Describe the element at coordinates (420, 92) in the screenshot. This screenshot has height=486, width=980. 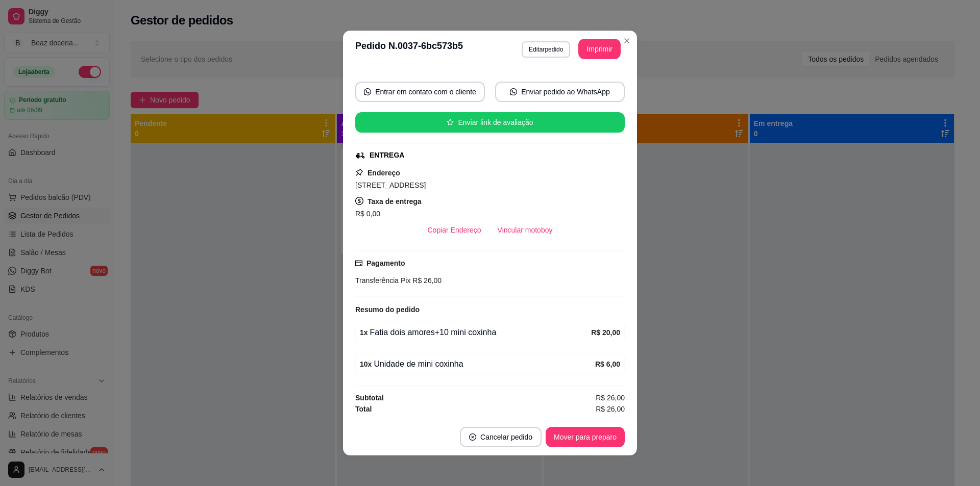
I see `button: whats-appEntrar em contato com o cliente` at that location.